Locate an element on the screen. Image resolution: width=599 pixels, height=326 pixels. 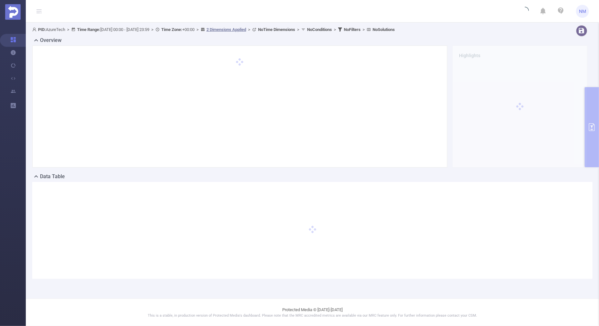
h2: Overview is located at coordinates (51, 40).